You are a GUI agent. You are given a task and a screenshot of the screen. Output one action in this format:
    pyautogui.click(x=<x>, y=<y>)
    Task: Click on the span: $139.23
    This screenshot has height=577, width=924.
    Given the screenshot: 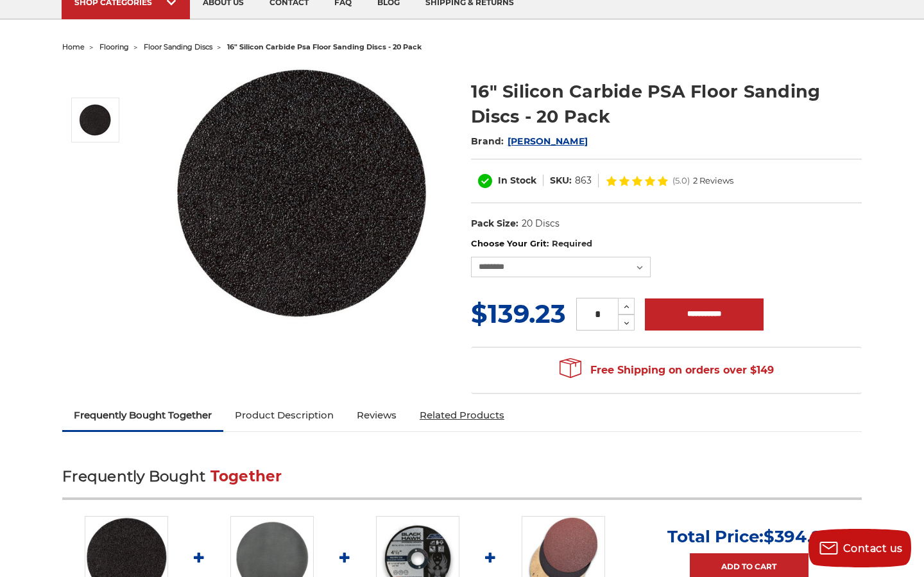 What is the action you would take?
    pyautogui.click(x=518, y=313)
    